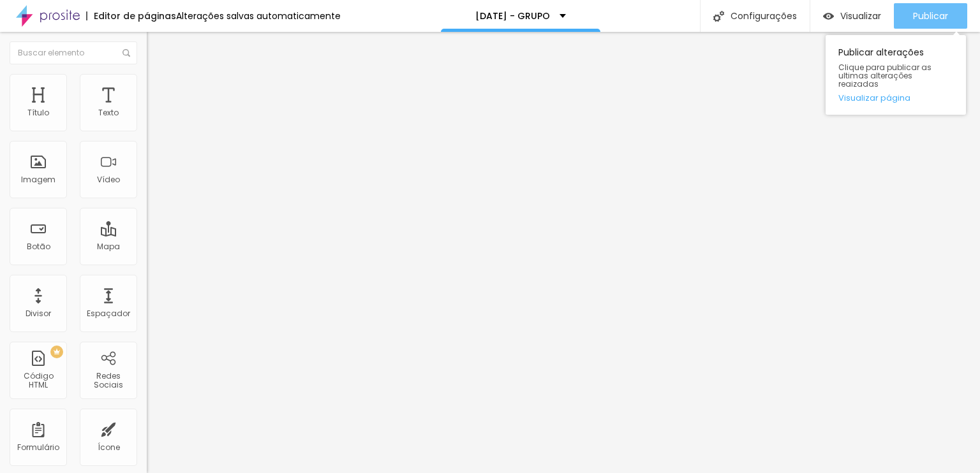 This screenshot has width=980, height=473. Describe the element at coordinates (107, 380) in the screenshot. I see `div: Redes Sociais` at that location.